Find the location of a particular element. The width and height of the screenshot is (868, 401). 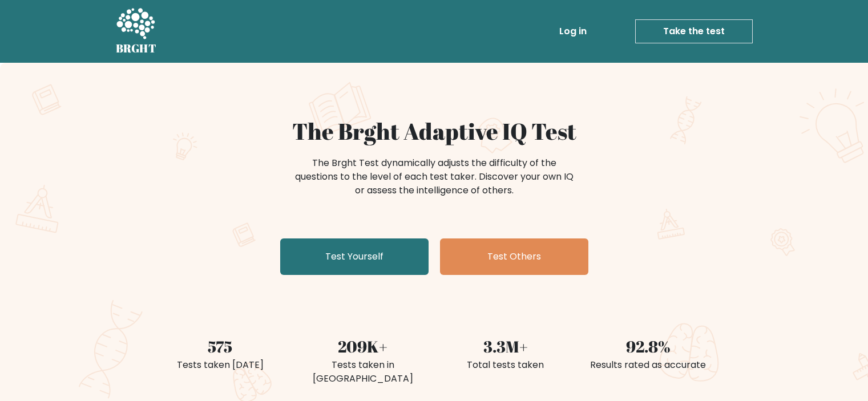

h5: BRGHT is located at coordinates (137, 49).